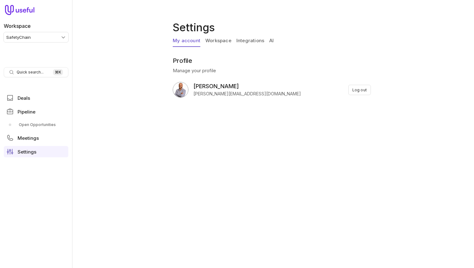  What do you see at coordinates (186, 41) in the screenshot?
I see `a: My account` at bounding box center [186, 41].